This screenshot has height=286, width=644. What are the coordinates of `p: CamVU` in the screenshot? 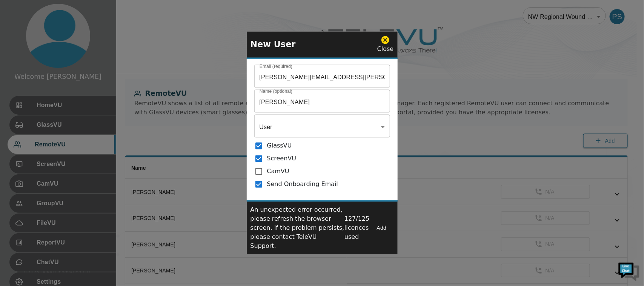 It's located at (278, 172).